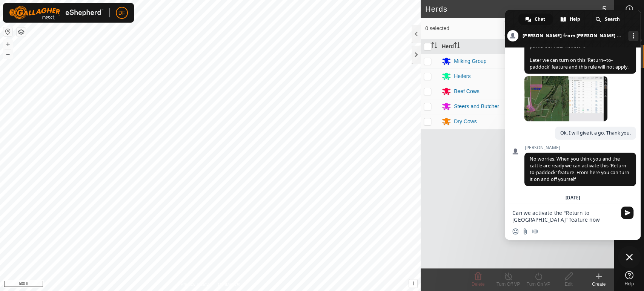 Image resolution: width=644 pixels, height=291 pixels. Describe the element at coordinates (476, 106) in the screenshot. I see `div: Steers and Butcher` at that location.